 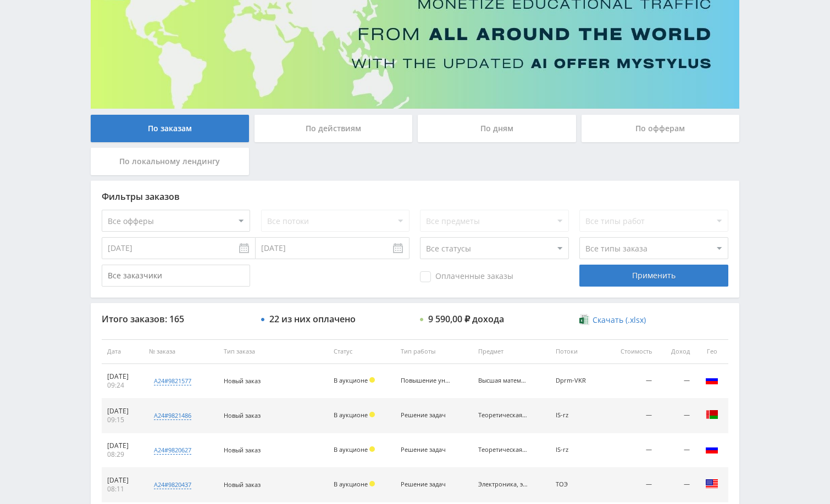 What do you see at coordinates (173, 451) in the screenshot?
I see `div: a24#9820627` at bounding box center [173, 451].